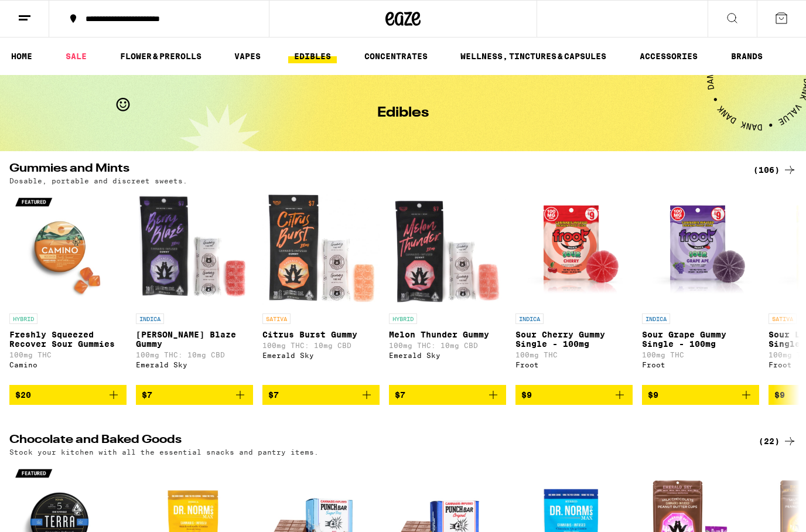 This screenshot has width=806, height=532. What do you see at coordinates (22, 395) in the screenshot?
I see `span: $20` at bounding box center [22, 395].